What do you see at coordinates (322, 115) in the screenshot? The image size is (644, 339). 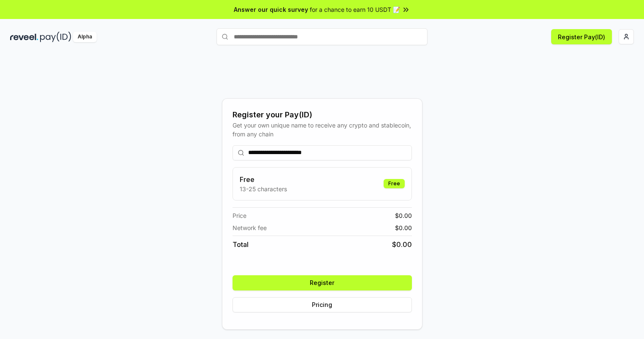 I see `div: Register your Pay(ID)` at bounding box center [322, 115].